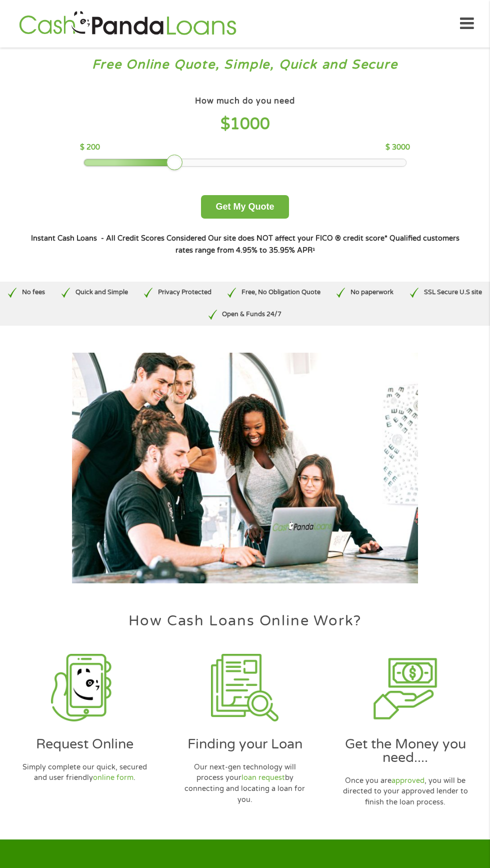 This screenshot has height=868, width=490. Describe the element at coordinates (263, 777) in the screenshot. I see `a: loan request` at that location.